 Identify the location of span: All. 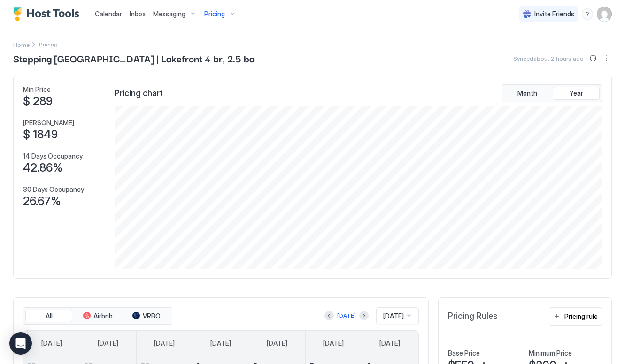
(49, 316).